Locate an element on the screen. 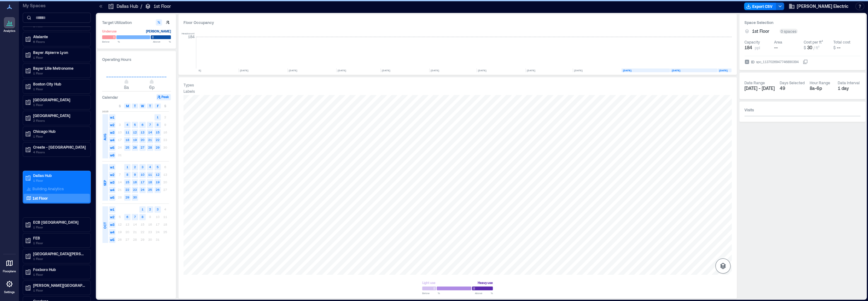 The image size is (868, 301). span: Below % is located at coordinates (431, 292).